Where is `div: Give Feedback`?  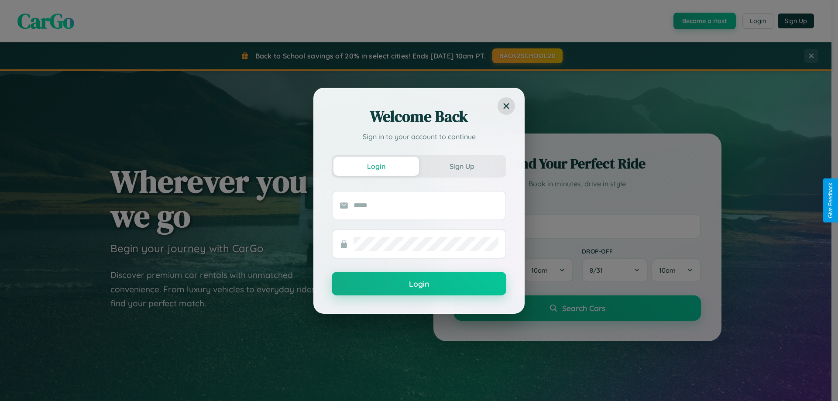 div: Give Feedback is located at coordinates (831, 200).